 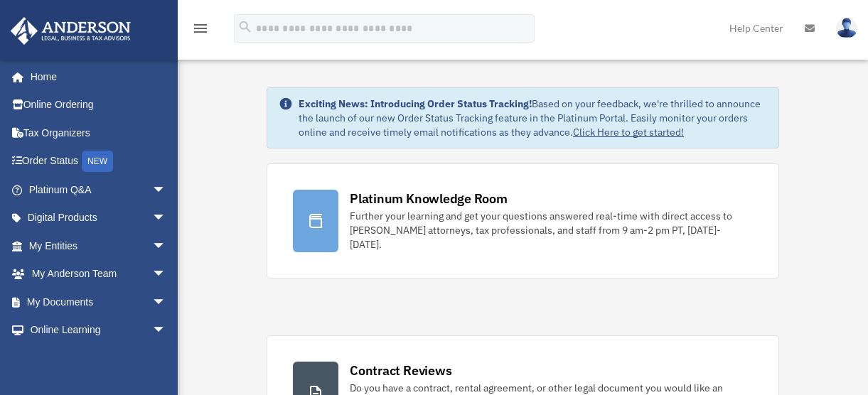 I want to click on a: Online Learningarrow_drop_down, so click(x=99, y=330).